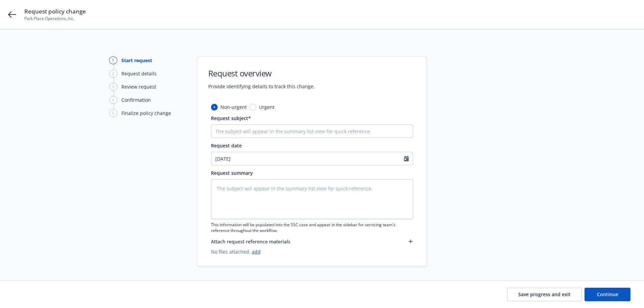  What do you see at coordinates (139, 86) in the screenshot?
I see `div: Review request` at bounding box center [139, 86].